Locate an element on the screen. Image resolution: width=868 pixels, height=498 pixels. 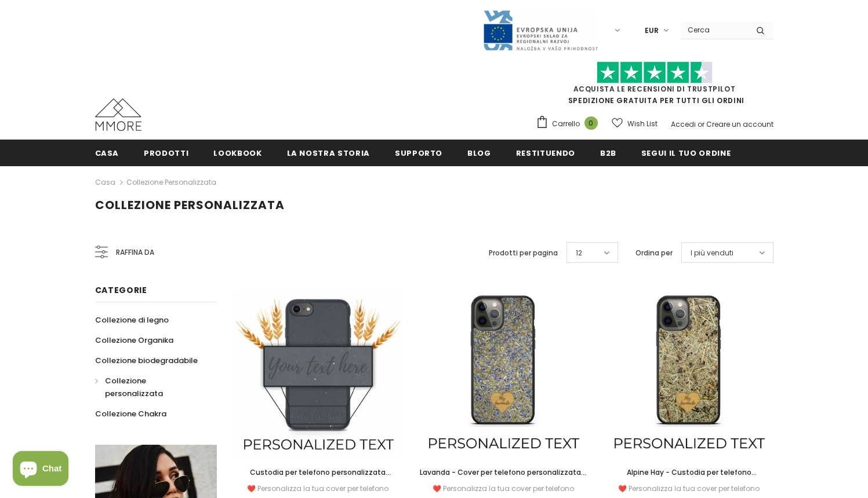
a: Restituendo is located at coordinates (546, 152).